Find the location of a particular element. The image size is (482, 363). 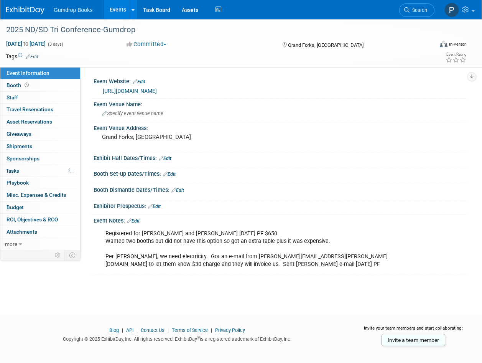

div: Booth Dismantle Dates/Times: is located at coordinates (280, 189).